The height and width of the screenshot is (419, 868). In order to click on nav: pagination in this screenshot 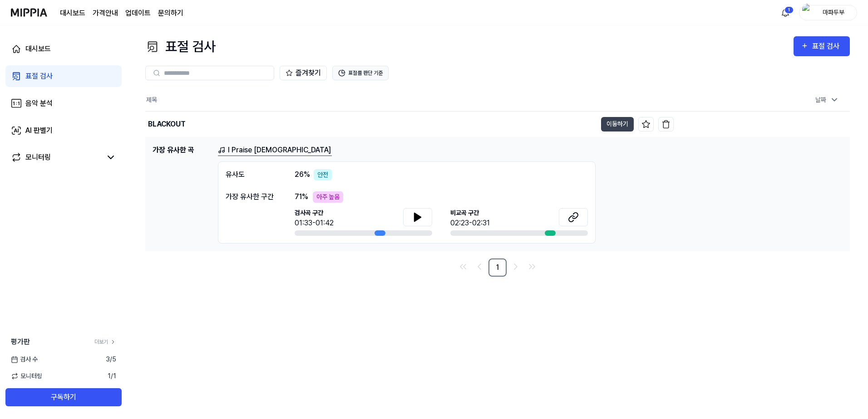, I will do `click(498, 268)`.